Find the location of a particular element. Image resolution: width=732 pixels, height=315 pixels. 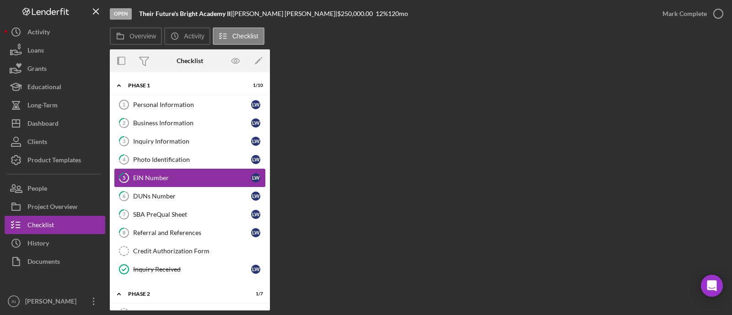

label: Activity is located at coordinates (194, 36).